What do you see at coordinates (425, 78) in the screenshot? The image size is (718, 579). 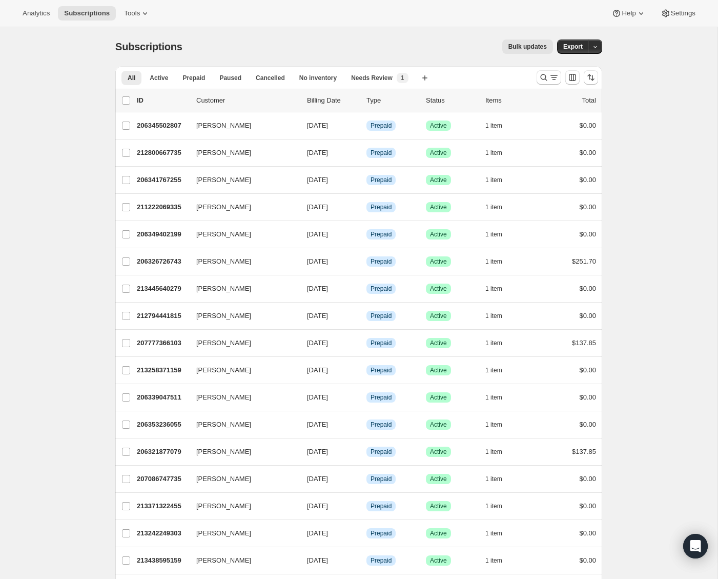 I see `button: Create new view` at bounding box center [425, 78].